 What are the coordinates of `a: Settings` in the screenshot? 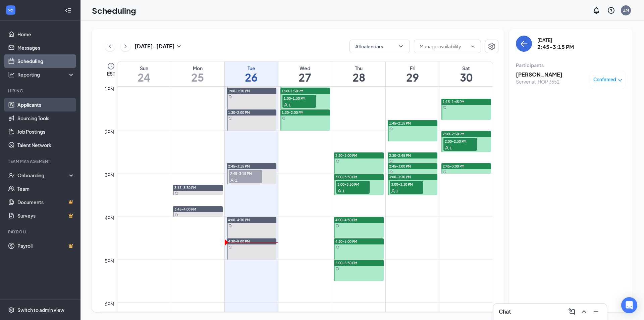 It's located at (492, 46).